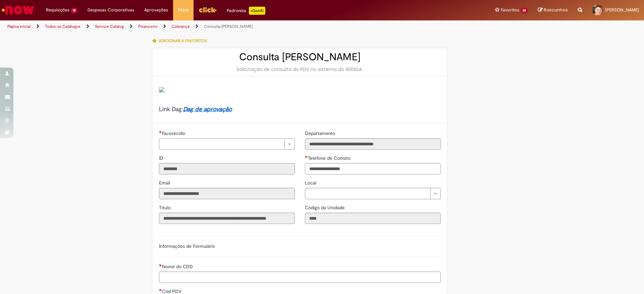 Image resolution: width=644 pixels, height=294 pixels. Describe the element at coordinates (556, 10) in the screenshot. I see `span: Rascunhos` at that location.